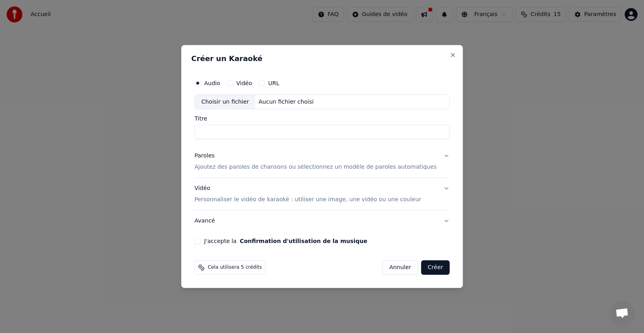 The height and width of the screenshot is (333, 644). Describe the element at coordinates (308, 200) in the screenshot. I see `p: Personnaliser le vidéo de karaoké : utiliser une image, une vidéo ou une couleur` at that location.